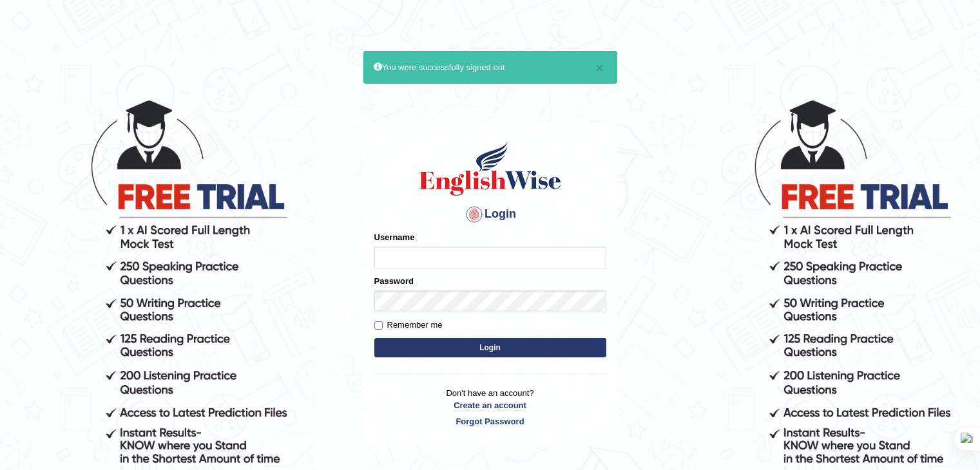 This screenshot has width=980, height=470. Describe the element at coordinates (408, 325) in the screenshot. I see `label: Remember me` at that location.